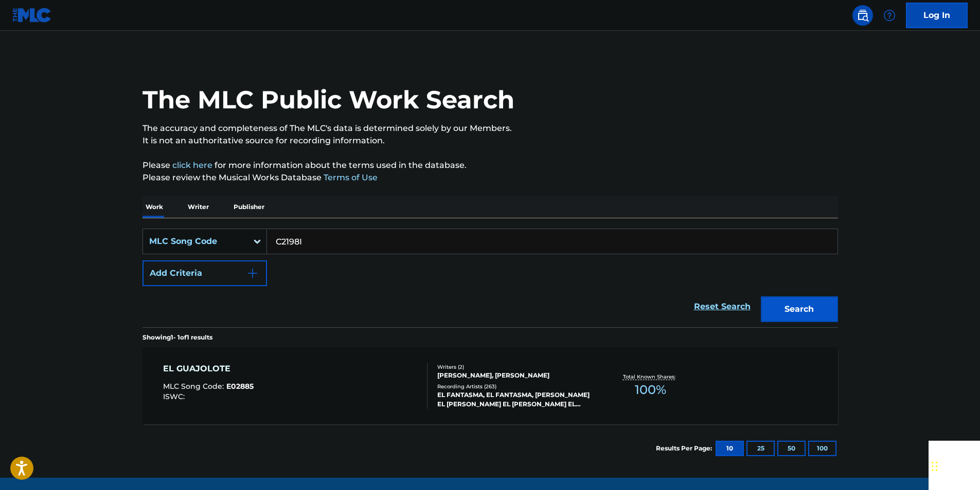 The width and height of the screenshot is (980, 490). I want to click on img: 9d2ae6d4665cec9f34b9.svg, so click(253, 273).